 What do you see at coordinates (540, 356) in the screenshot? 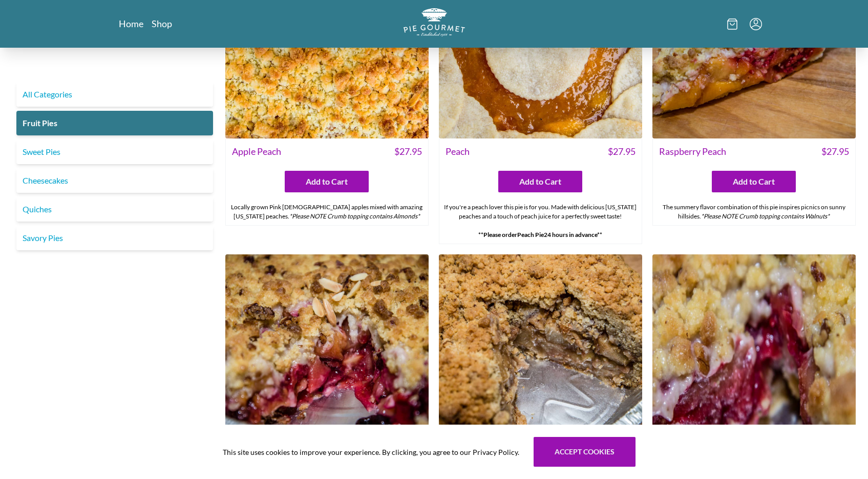
I see `a: French Apple` at bounding box center [540, 356].